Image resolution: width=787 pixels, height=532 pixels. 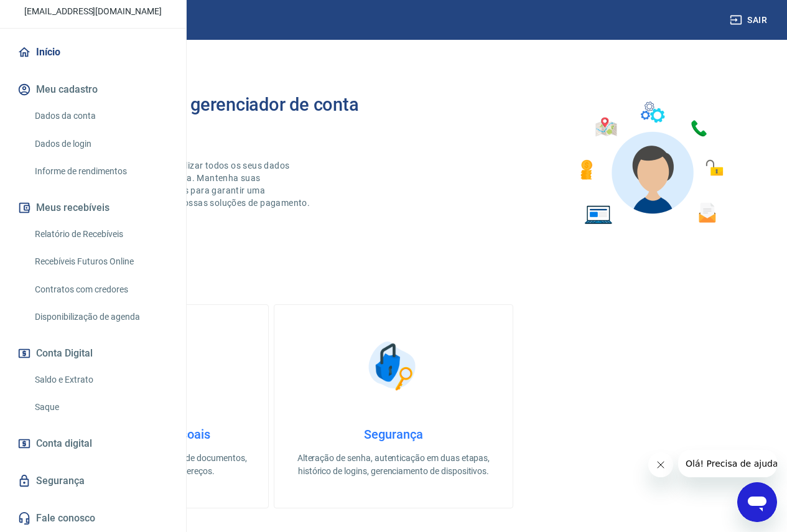 What do you see at coordinates (93, 354) in the screenshot?
I see `button: Conta Digital` at bounding box center [93, 354].